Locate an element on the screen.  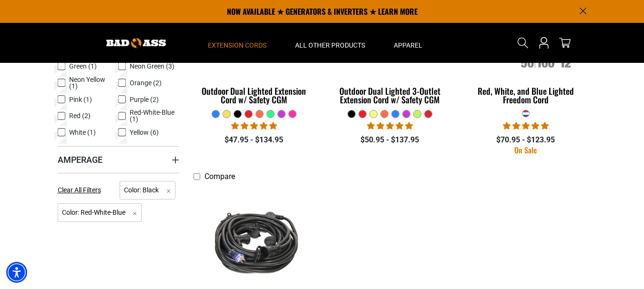
div: Outdoor Dual Lighted 3-Outlet Extension Cord w/ Safety CGM is located at coordinates (389, 95).